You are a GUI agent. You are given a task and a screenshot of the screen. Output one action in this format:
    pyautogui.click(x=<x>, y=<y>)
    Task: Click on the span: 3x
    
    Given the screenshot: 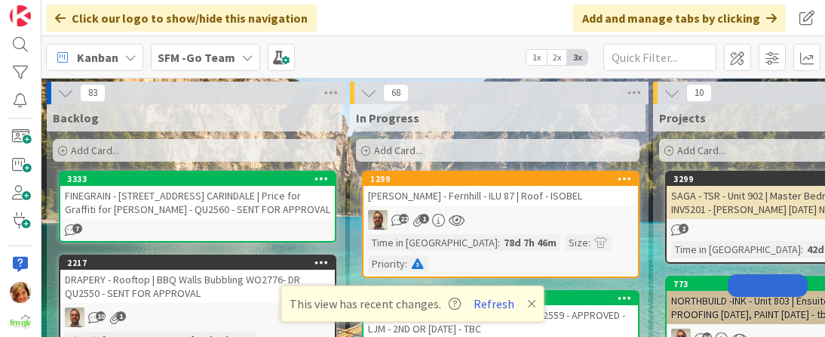 What is the action you would take?
    pyautogui.click(x=577, y=57)
    